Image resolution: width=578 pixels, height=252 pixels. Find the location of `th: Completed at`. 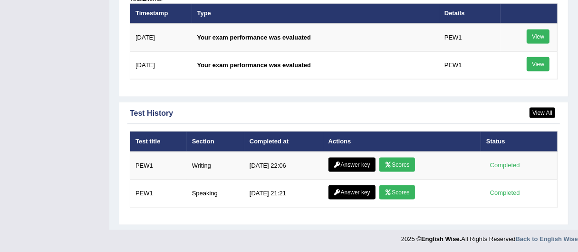

th: Completed at is located at coordinates (284, 141).